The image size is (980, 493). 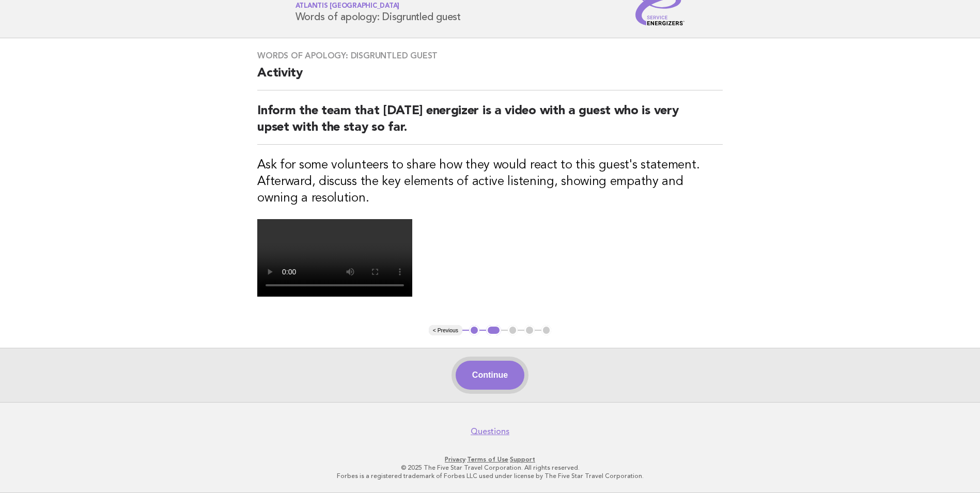 What do you see at coordinates (490, 431) in the screenshot?
I see `a: Questions` at bounding box center [490, 431].